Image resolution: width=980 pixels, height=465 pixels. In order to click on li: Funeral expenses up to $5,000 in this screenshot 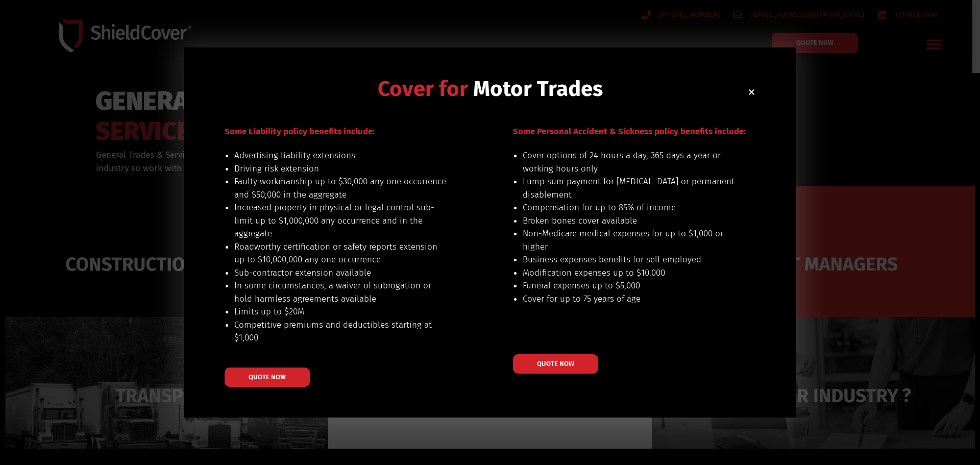, I will do `click(629, 285)`.